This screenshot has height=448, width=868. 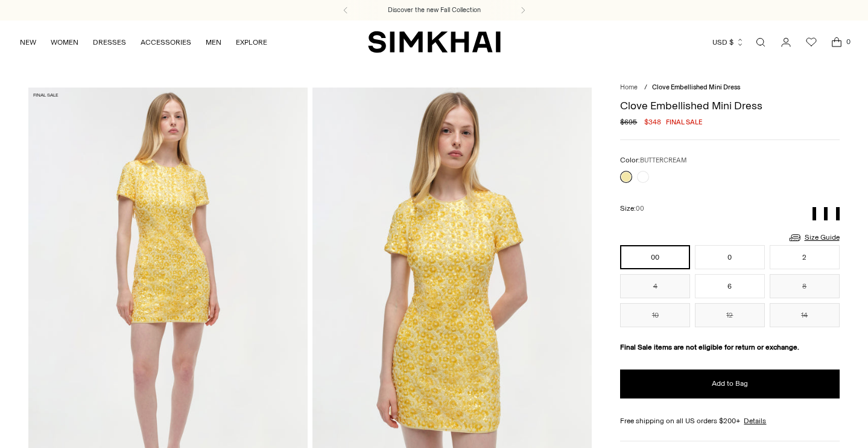 What do you see at coordinates (434, 11) in the screenshot?
I see `a: Discover the new Fall Collection` at bounding box center [434, 11].